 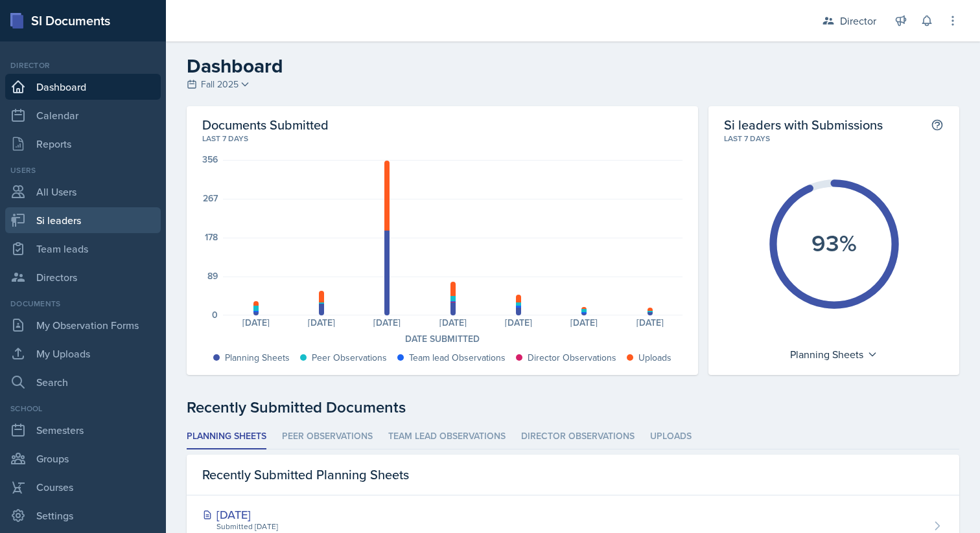 I want to click on a: Groups, so click(x=83, y=459).